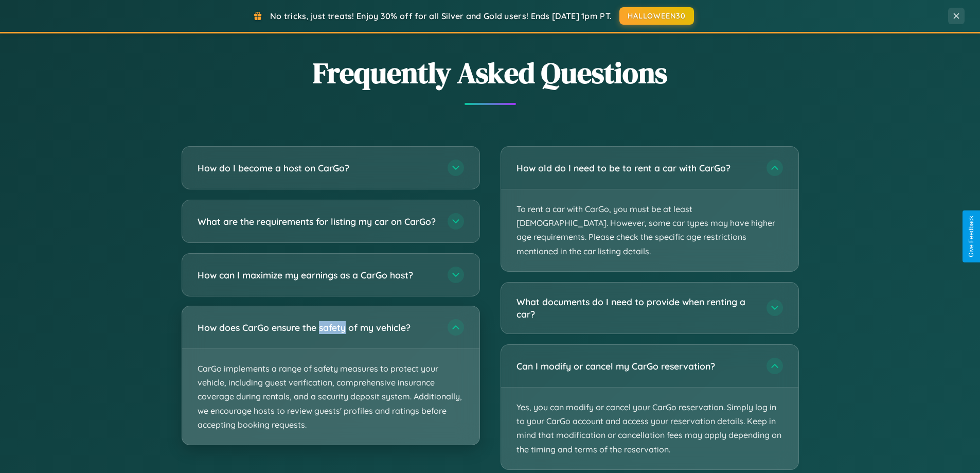  Describe the element at coordinates (636, 366) in the screenshot. I see `h3: Can I modify or cancel my CarGo reservation?` at that location.